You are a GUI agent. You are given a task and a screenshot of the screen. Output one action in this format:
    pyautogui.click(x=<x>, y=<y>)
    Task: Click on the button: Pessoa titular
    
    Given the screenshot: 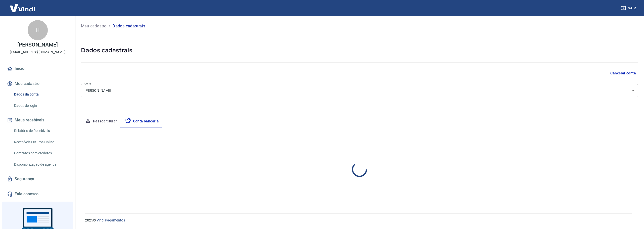 What is the action you would take?
    pyautogui.click(x=101, y=122)
    